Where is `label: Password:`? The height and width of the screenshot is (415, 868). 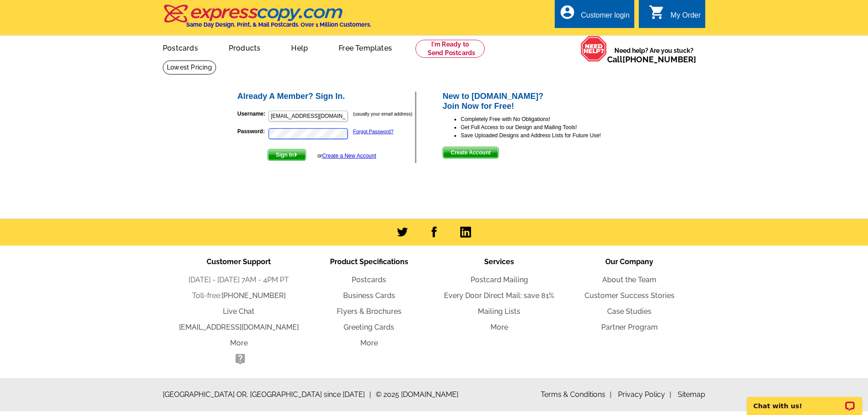 label: Password: is located at coordinates (252, 131).